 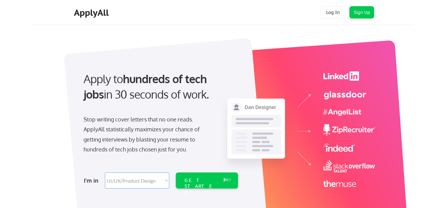 I want to click on div: Apply to in 30 seconds of work., so click(x=159, y=87).